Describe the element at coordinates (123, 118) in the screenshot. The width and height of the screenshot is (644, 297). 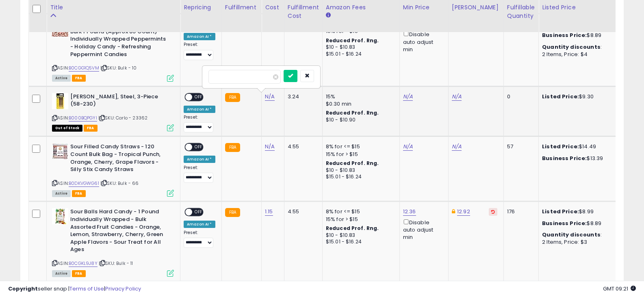
I see `span: | SKU: Carlo - 23362` at that location.